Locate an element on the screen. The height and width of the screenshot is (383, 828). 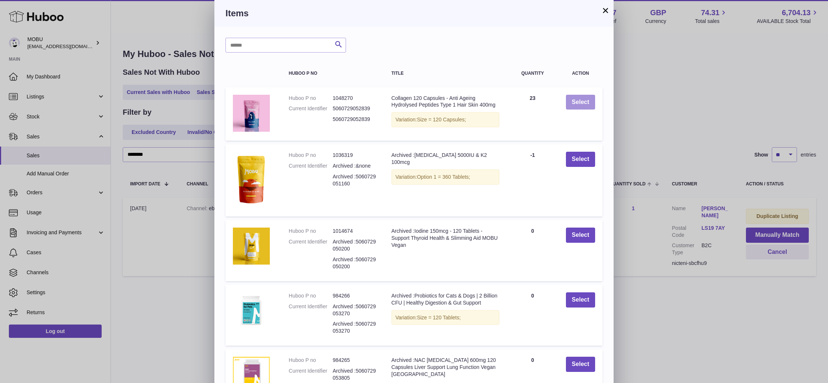
dd: Archived :5060729051160 is located at coordinates (355, 180).